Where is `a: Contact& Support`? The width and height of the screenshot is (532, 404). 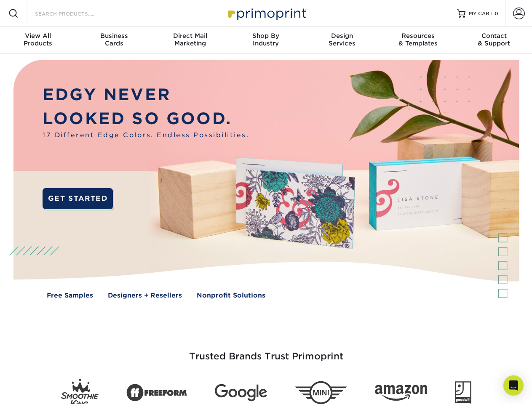
a: Contact& Support is located at coordinates (494, 41).